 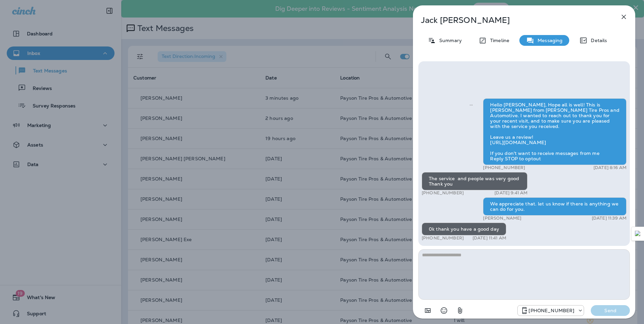 What do you see at coordinates (498, 40) in the screenshot?
I see `p: Timeline` at bounding box center [498, 40].